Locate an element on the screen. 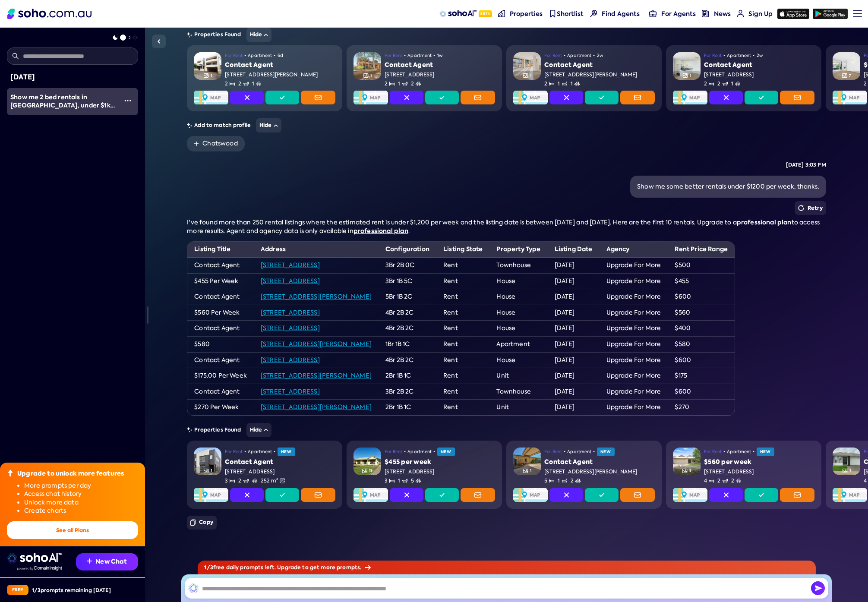 Image resolution: width=868 pixels, height=602 pixels. img: properties-nav icon is located at coordinates (502, 13).